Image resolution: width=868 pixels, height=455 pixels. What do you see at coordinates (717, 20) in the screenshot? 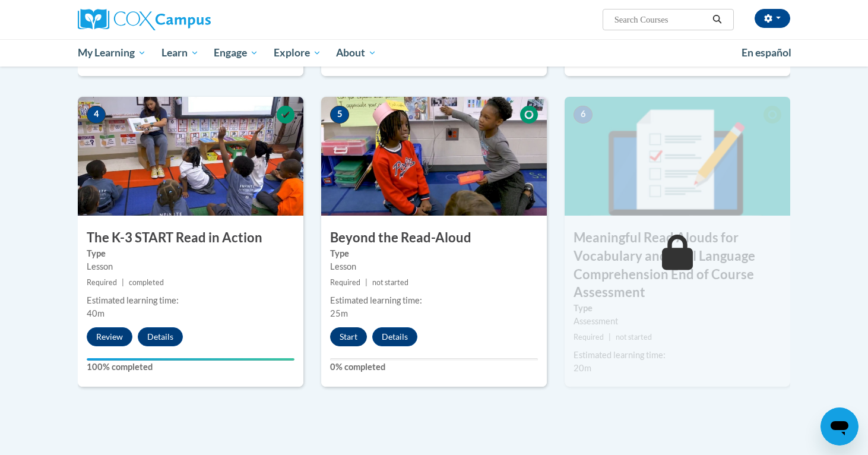
I see `button: Search` at bounding box center [717, 20].